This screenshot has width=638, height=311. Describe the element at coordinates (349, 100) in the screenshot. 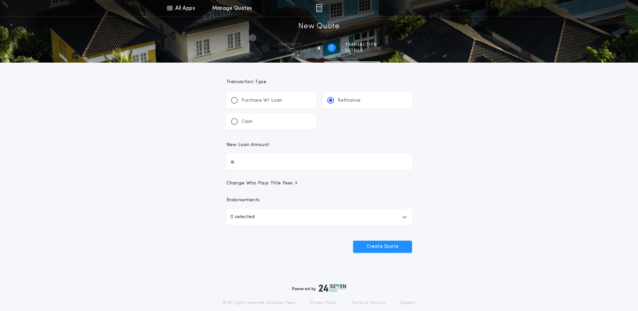

I see `p: Refinance` at that location.